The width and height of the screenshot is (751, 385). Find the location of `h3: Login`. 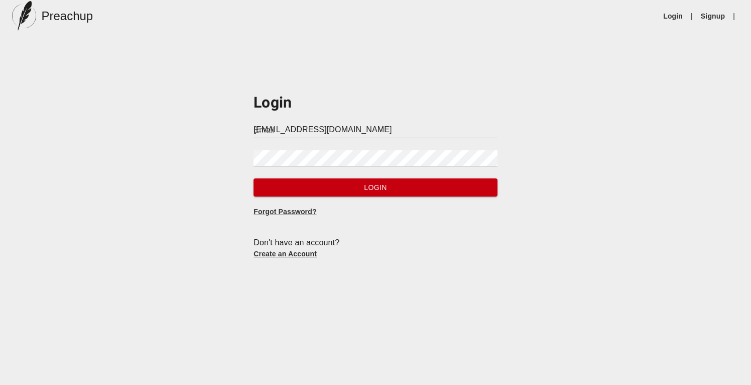

h3: Login is located at coordinates (375, 103).